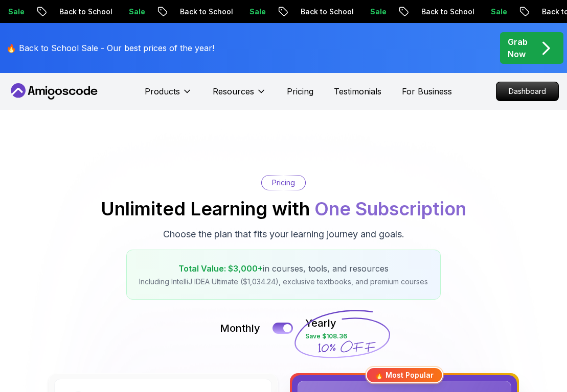 The image size is (567, 392). Describe the element at coordinates (427, 92) in the screenshot. I see `a: For Business` at that location.